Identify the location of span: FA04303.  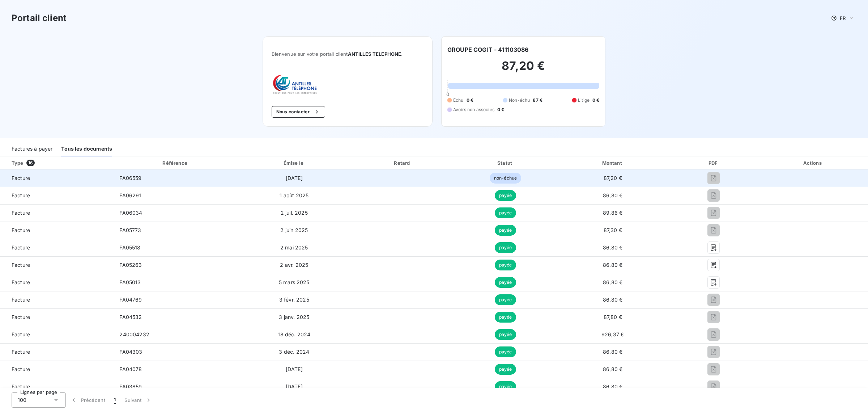
(130, 351).